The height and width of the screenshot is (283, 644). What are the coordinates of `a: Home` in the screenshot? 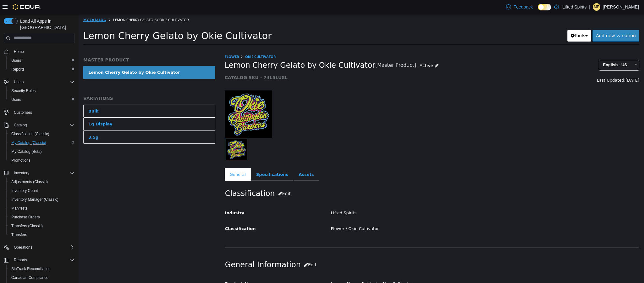 It's located at (19, 52).